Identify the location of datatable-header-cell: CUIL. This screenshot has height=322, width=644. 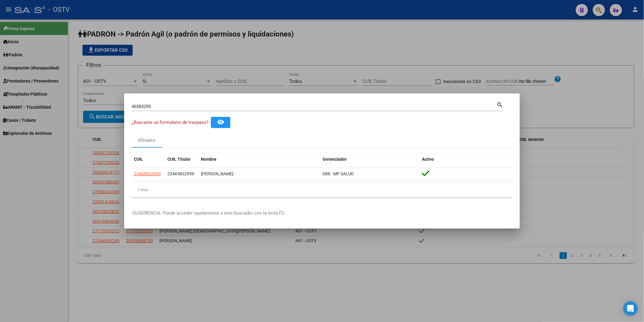
(148, 159).